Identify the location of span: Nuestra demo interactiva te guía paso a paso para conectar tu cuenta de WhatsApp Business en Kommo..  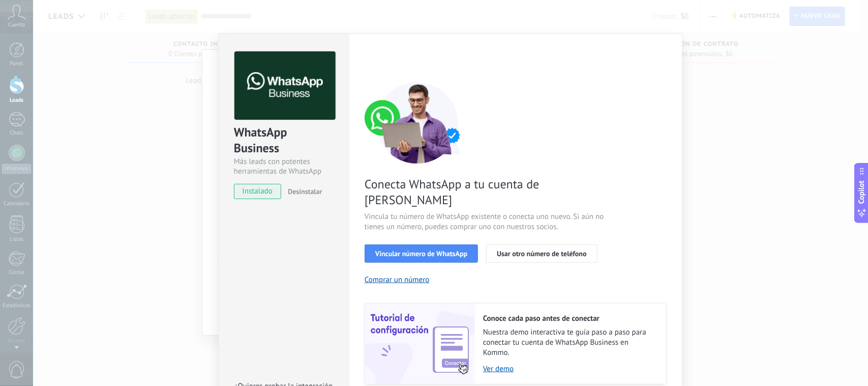
(569, 342).